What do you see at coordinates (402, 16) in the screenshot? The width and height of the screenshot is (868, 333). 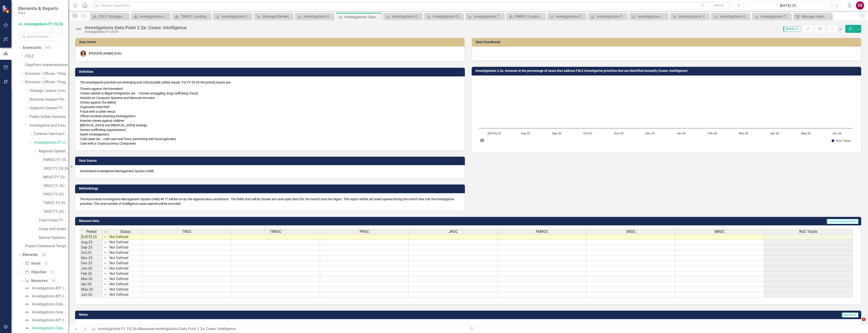 I see `a: Investigations Data Point 2.2b: Cases: Operational` at bounding box center [402, 16].